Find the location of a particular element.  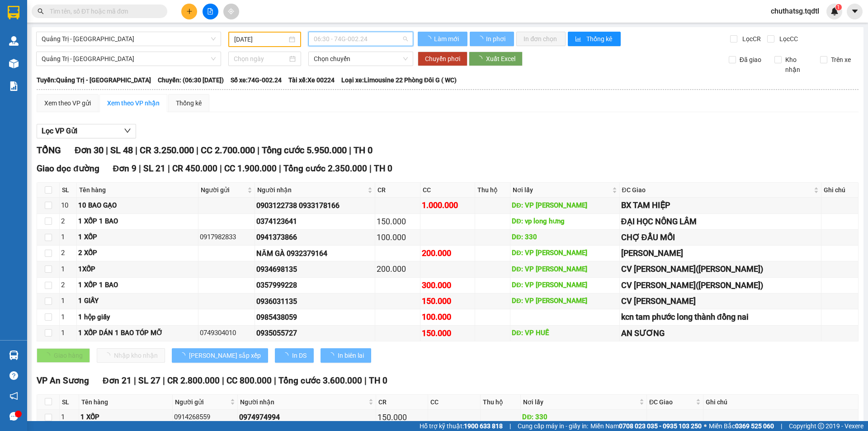

button: Chuyển phơi is located at coordinates (442, 59).